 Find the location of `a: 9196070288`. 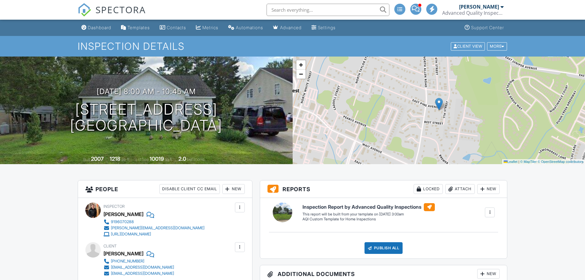

a: 9196070288 is located at coordinates (154, 222).